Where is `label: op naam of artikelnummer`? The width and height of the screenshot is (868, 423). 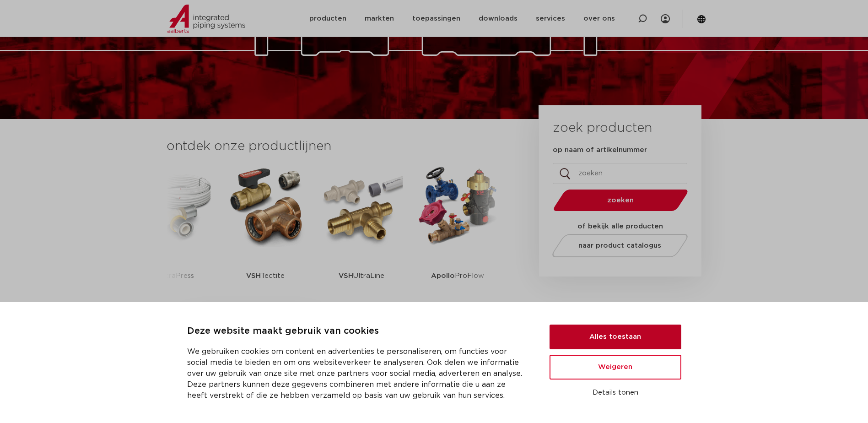 label: op naam of artikelnummer is located at coordinates (600, 151).